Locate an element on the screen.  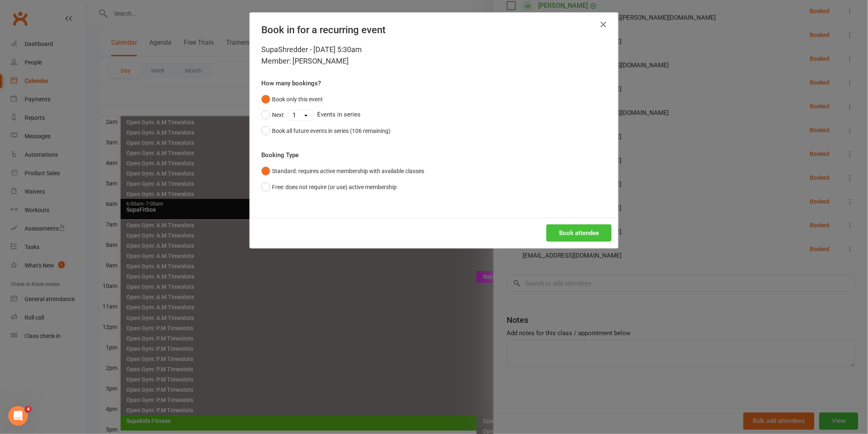
button: Free: does not require (or use) active membership is located at coordinates (329, 187).